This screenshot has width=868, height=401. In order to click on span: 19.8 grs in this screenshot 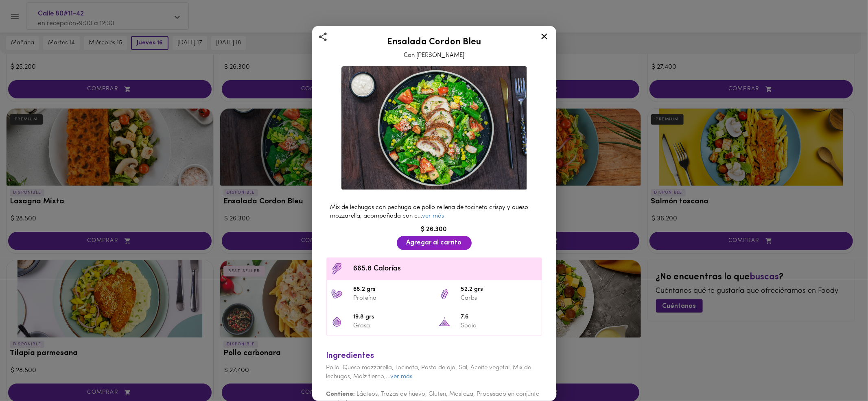, I will do `click(392, 317)`.